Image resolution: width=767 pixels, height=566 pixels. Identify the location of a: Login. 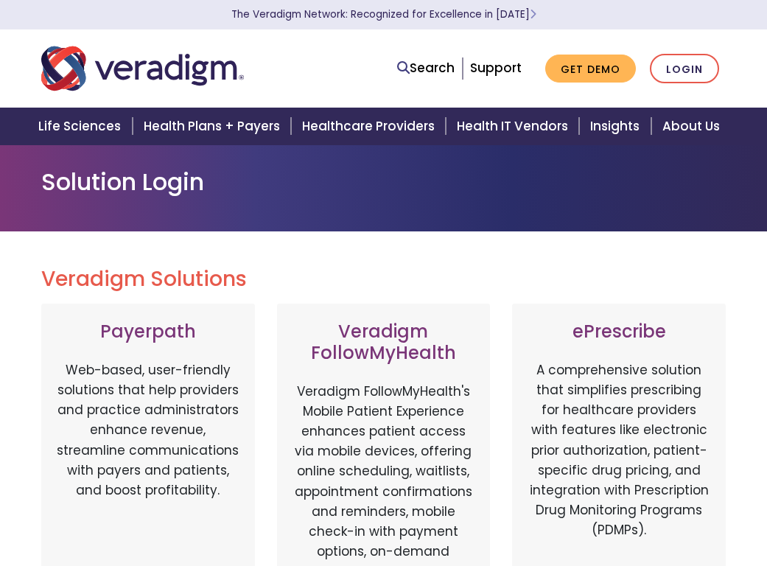
(684, 69).